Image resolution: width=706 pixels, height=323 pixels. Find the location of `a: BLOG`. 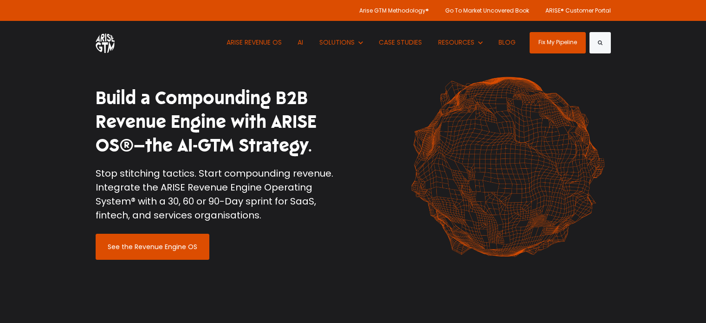

a: BLOG is located at coordinates (507, 42).